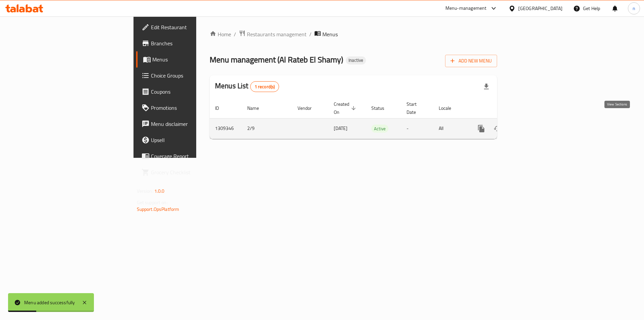 Image resolution: width=644 pixels, height=320 pixels. Describe the element at coordinates (145, 191) in the screenshot. I see `span: Version:` at that location.